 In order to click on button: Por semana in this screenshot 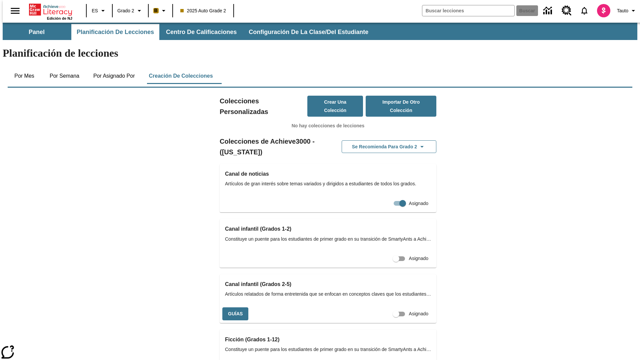, I will do `click(64, 76)`.